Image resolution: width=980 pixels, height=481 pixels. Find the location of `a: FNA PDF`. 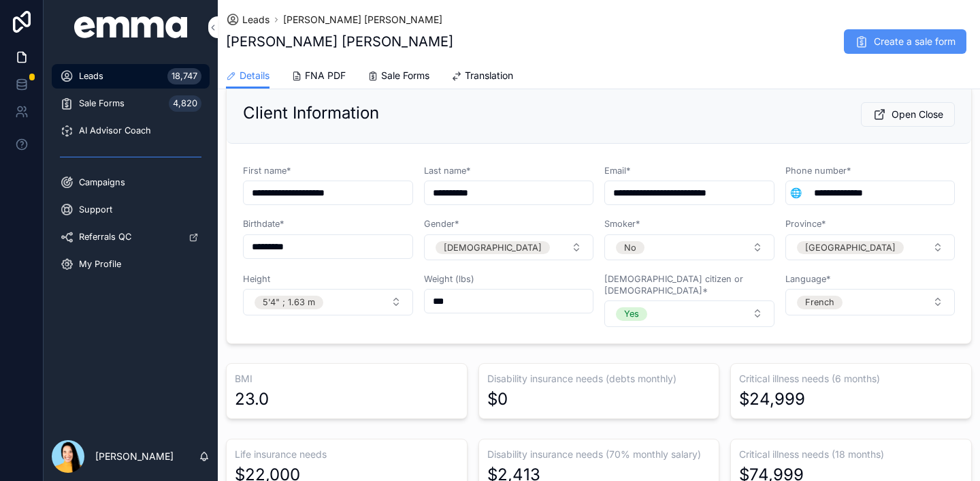

a: FNA PDF is located at coordinates (318, 77).